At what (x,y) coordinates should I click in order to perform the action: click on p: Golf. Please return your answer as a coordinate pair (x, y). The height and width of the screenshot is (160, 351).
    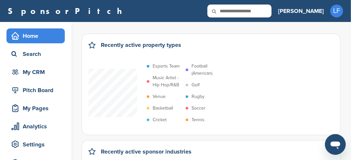
    Looking at the image, I should click on (195, 85).